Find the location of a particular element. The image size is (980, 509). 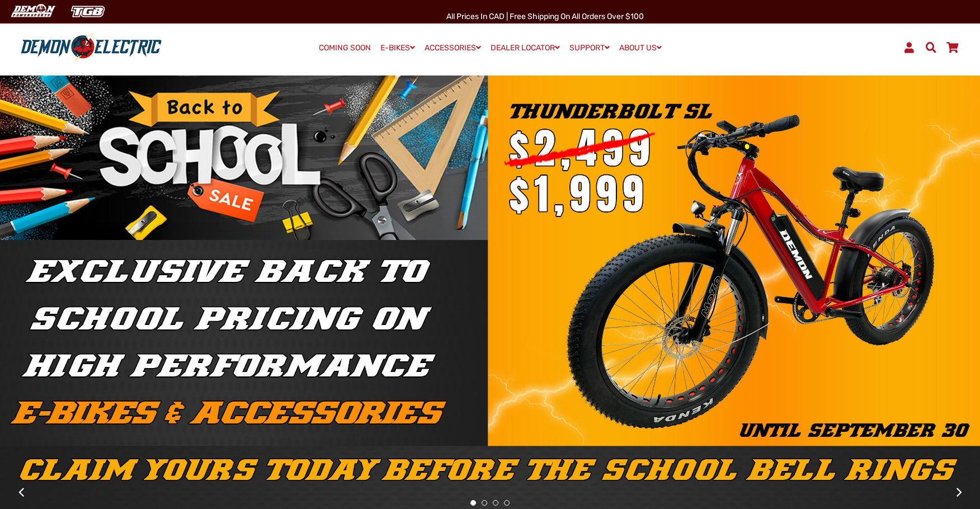

a: ACCESSORIES is located at coordinates (453, 47).